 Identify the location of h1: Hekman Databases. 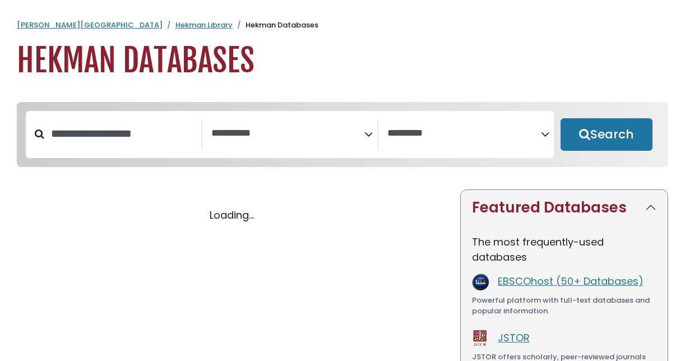
(343, 61).